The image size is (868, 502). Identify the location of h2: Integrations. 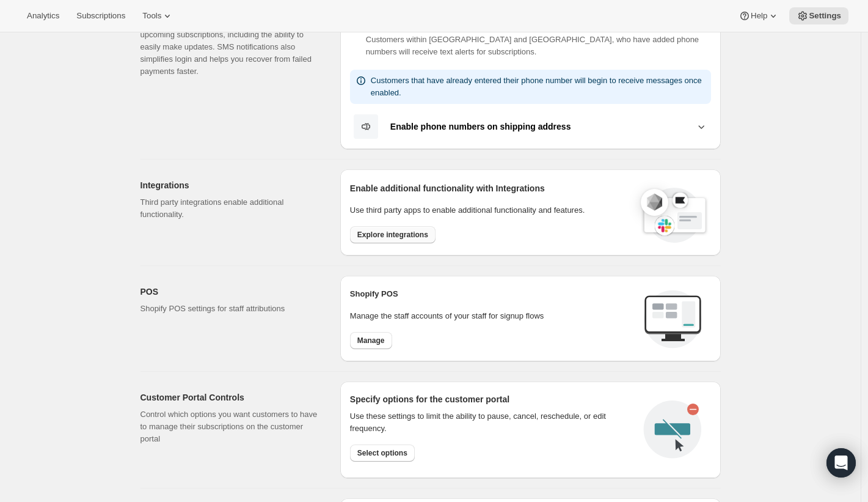
(230, 185).